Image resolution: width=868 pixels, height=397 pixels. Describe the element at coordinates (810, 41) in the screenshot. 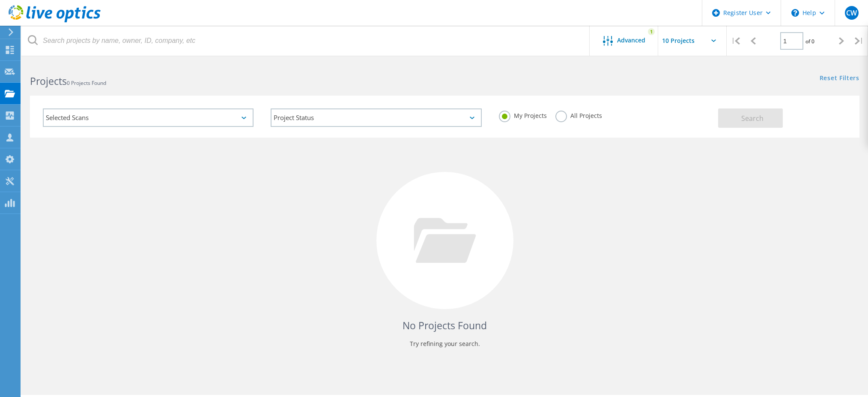

I see `span: of 0` at that location.